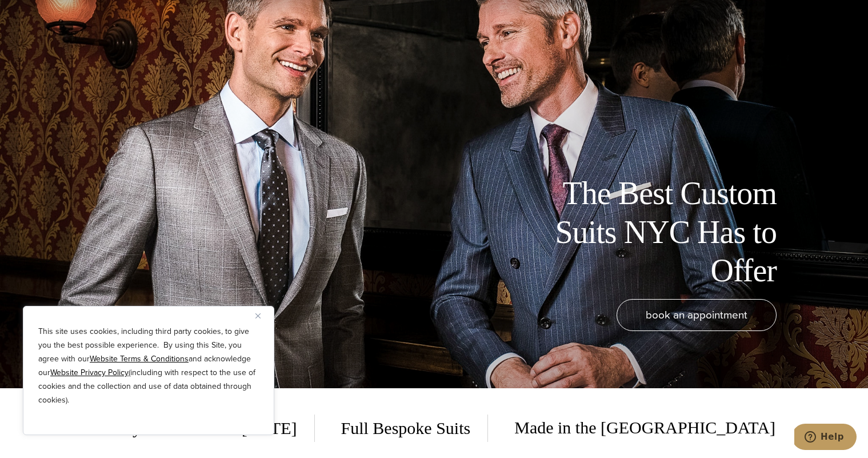 The height and width of the screenshot is (458, 868). I want to click on button: Close, so click(262, 316).